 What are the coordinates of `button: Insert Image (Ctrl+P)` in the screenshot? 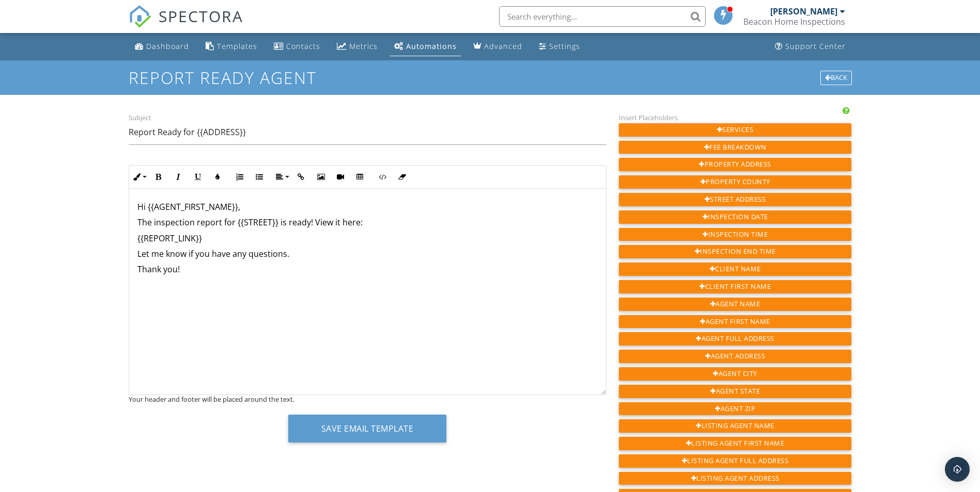 It's located at (320, 177).